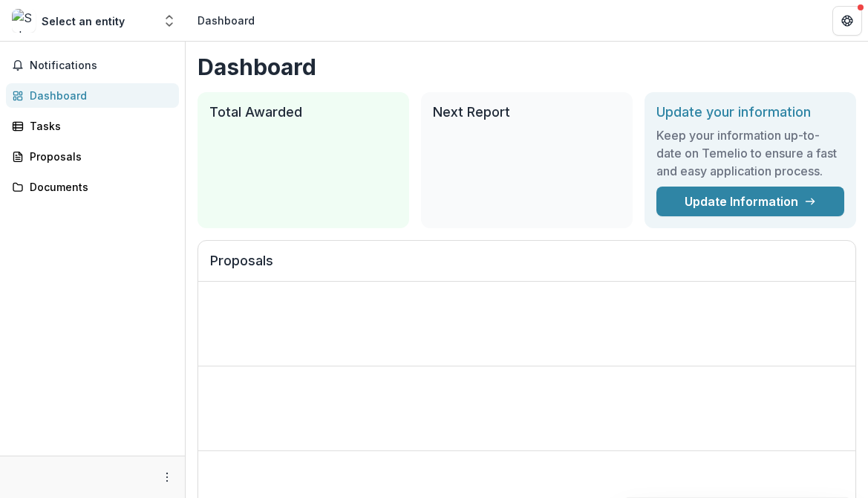 The image size is (868, 498). What do you see at coordinates (303, 112) in the screenshot?
I see `h2: Total Awarded` at bounding box center [303, 112].